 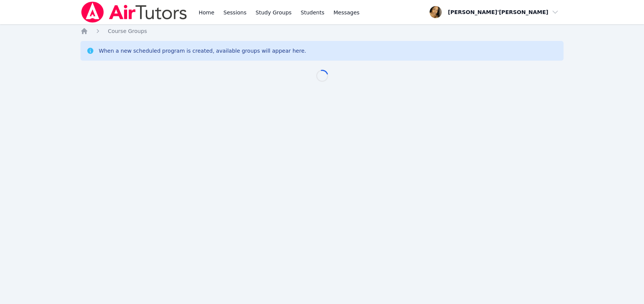 I want to click on img: Air Tutors, so click(x=134, y=12).